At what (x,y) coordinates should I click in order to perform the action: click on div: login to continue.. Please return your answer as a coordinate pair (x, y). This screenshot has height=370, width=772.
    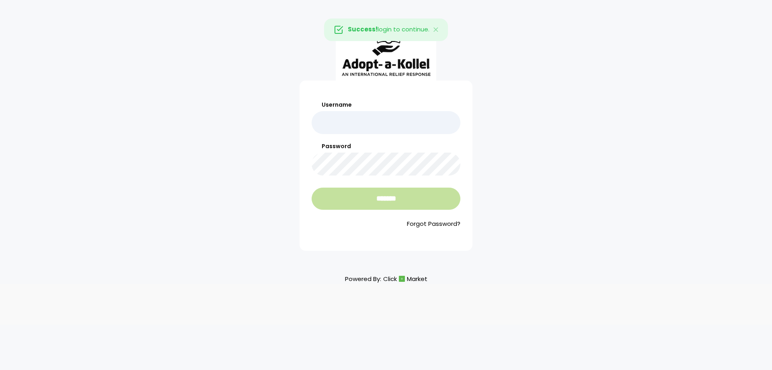
    Looking at the image, I should click on (386, 30).